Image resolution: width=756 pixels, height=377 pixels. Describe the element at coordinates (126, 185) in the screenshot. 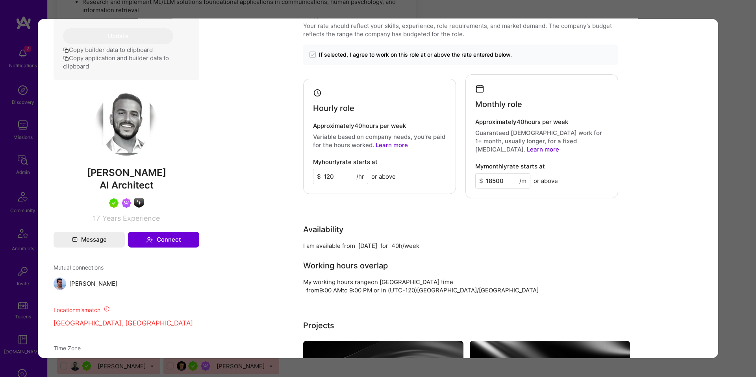

I see `span: AI Architect` at that location.